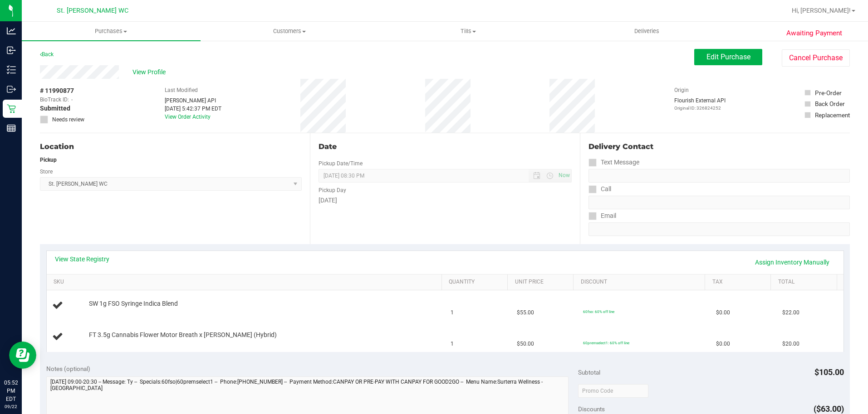 The image size is (868, 414). I want to click on div: Pre-Order, so click(828, 93).